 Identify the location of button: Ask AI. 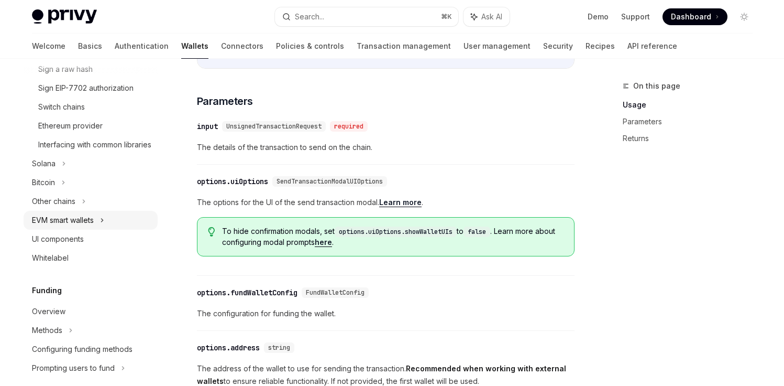
(487, 17).